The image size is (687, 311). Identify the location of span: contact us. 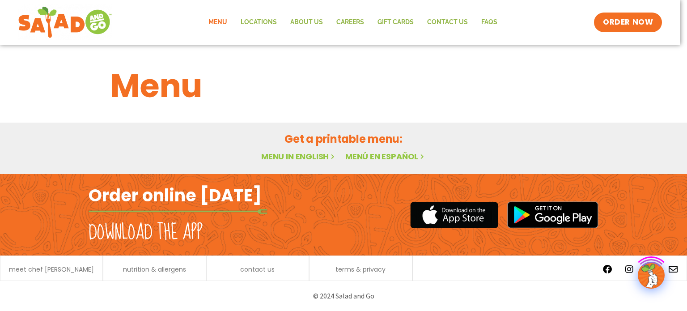
(257, 269).